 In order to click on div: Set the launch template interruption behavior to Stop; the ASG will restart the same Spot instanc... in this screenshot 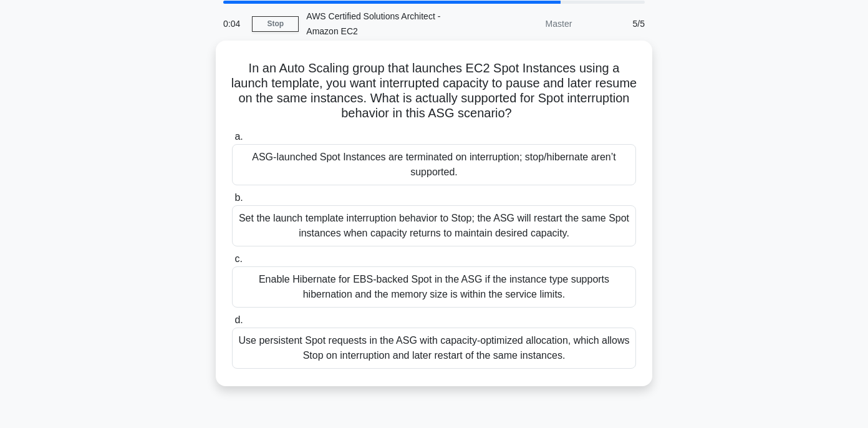, I will do `click(434, 226)`.